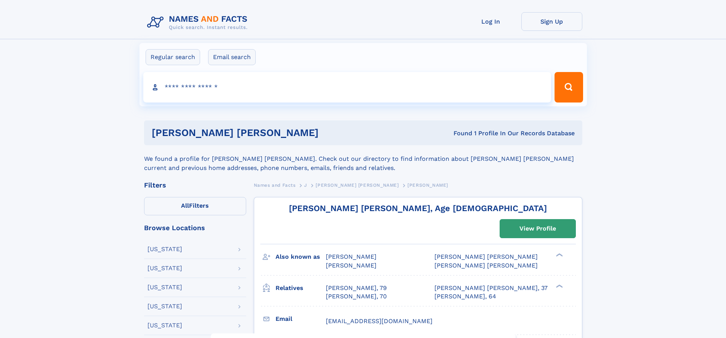 Image resolution: width=726 pixels, height=338 pixels. I want to click on a: J, so click(306, 185).